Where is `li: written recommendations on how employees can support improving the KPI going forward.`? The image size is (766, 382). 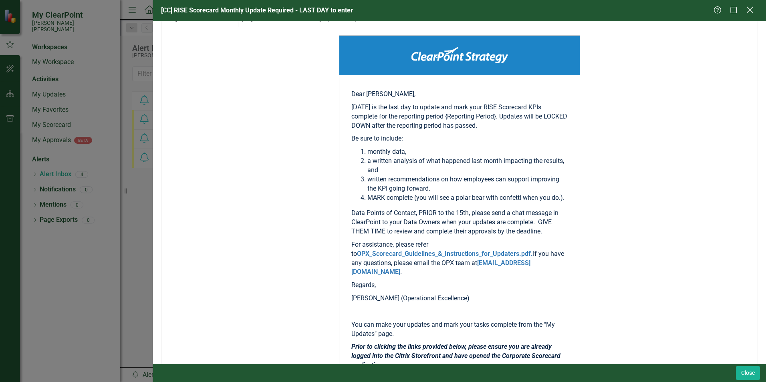 li: written recommendations on how employees can support improving the KPI going forward. is located at coordinates (467, 184).